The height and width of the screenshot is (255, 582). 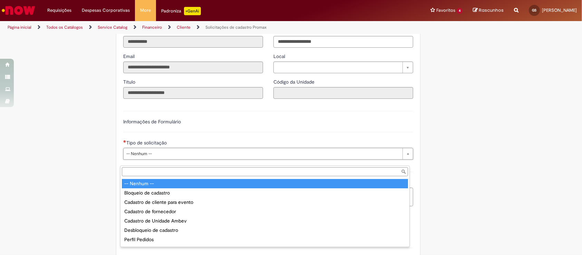 What do you see at coordinates (265, 183) in the screenshot?
I see `div: -- Nenhum --` at bounding box center [265, 183].